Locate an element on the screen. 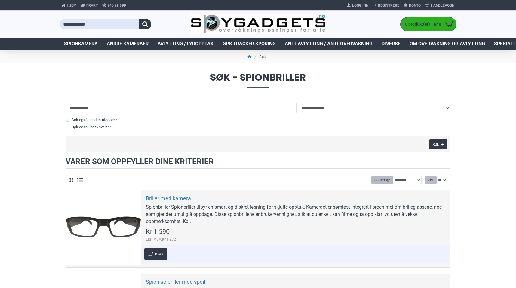 This screenshot has height=288, width=516. span: Frakt is located at coordinates (92, 5).